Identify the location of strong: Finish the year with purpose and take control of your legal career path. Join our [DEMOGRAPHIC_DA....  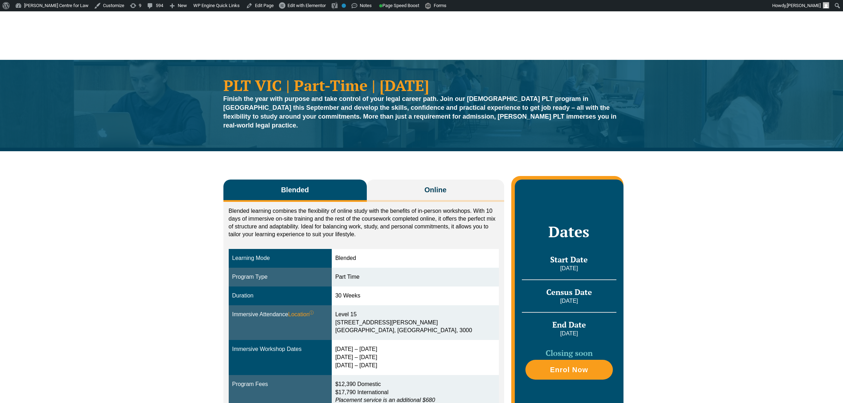
(420, 112).